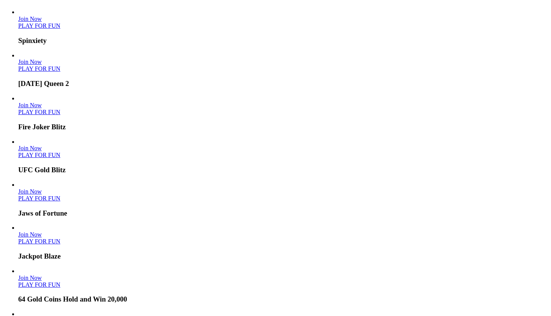  What do you see at coordinates (283, 256) in the screenshot?
I see `h3: Jackpot Blaze` at bounding box center [283, 256].